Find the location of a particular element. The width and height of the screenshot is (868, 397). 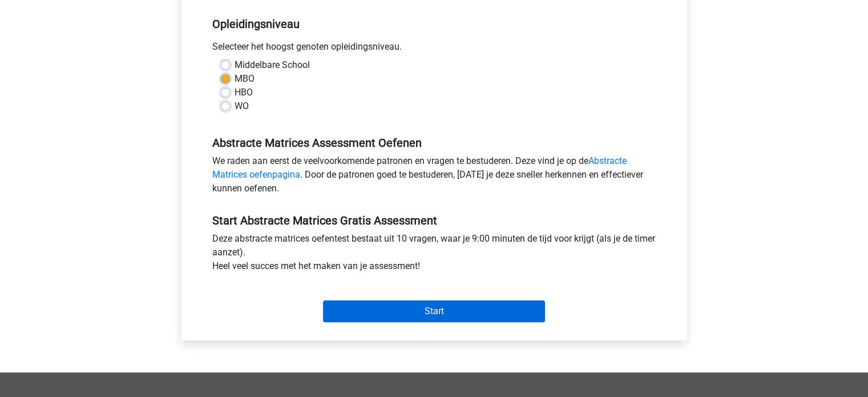

div: Deze abstracte matrices oefentest bestaat uit 10 vragen, waar je 9:00 minuten de tijd voor krijgt... is located at coordinates (435, 255).